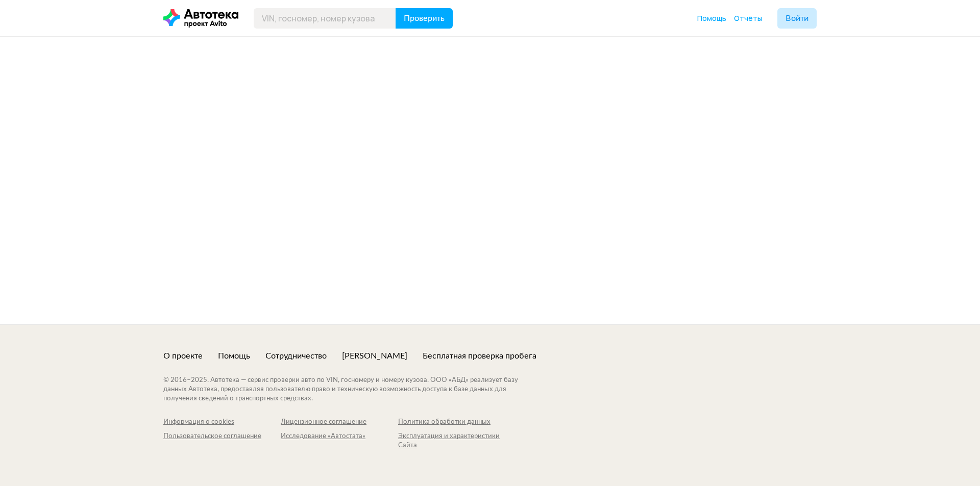 The width and height of the screenshot is (980, 486). Describe the element at coordinates (222, 437) in the screenshot. I see `div: Пользовательское соглашение` at that location.